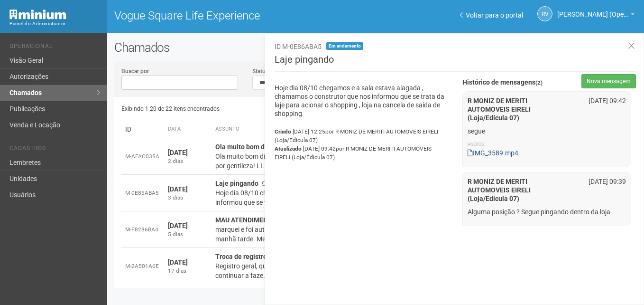  What do you see at coordinates (298, 47) in the screenshot?
I see `span: ID M-0E86ABA5` at bounding box center [298, 47].